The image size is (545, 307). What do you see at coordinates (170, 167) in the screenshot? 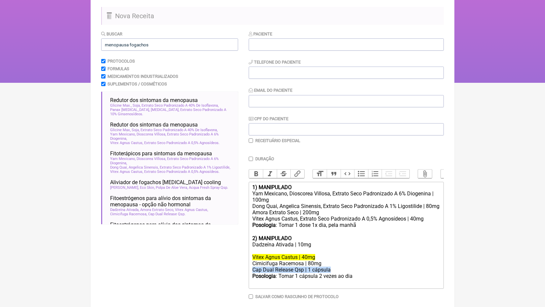
I see `span: Dong Quai, Angelica Sinensis, Extrato Seco Padronizado A 1% Ligostilide` at bounding box center [170, 167].